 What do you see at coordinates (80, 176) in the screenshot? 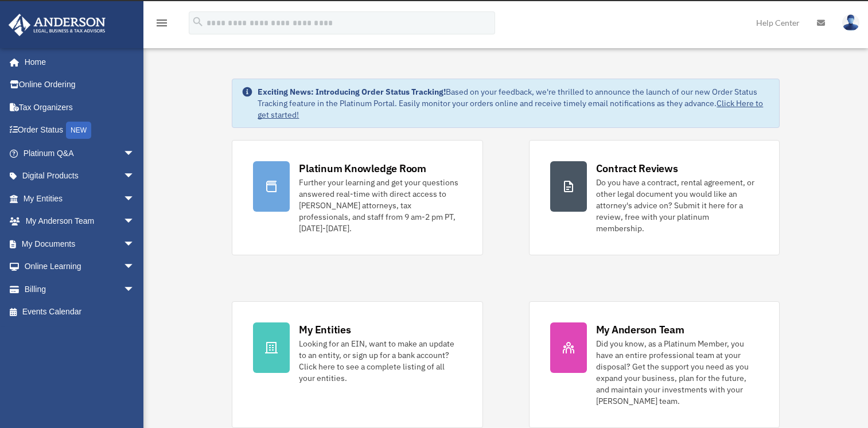
I see `a: Digital Productsarrow_drop_down` at bounding box center [80, 176].